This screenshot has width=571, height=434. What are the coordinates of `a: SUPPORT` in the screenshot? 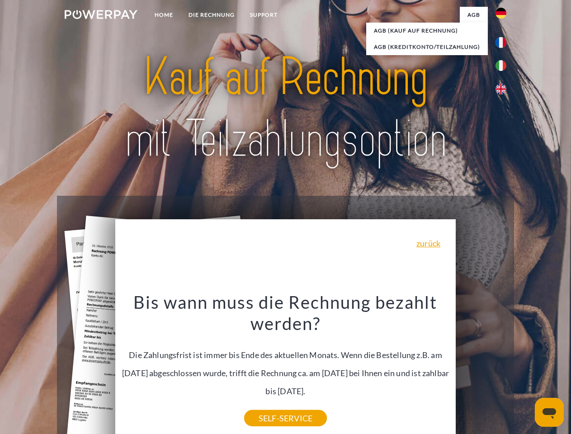 It's located at (264, 15).